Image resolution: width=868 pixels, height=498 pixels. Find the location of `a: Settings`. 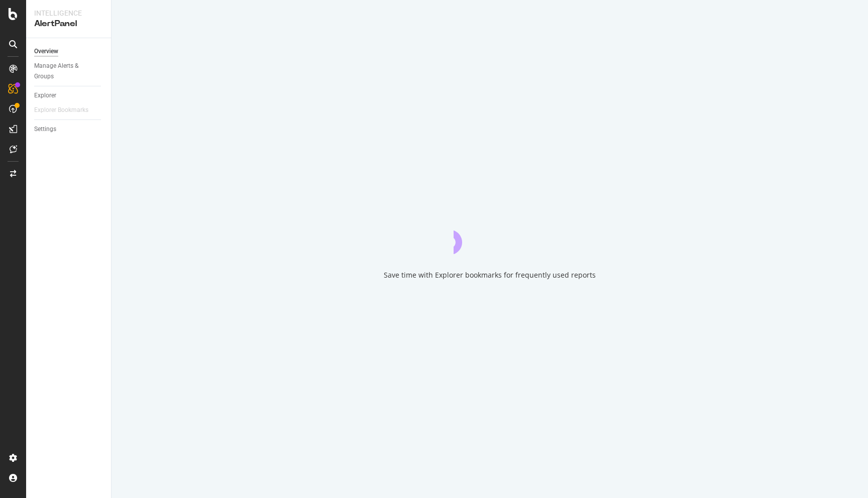

a: Settings is located at coordinates (69, 129).